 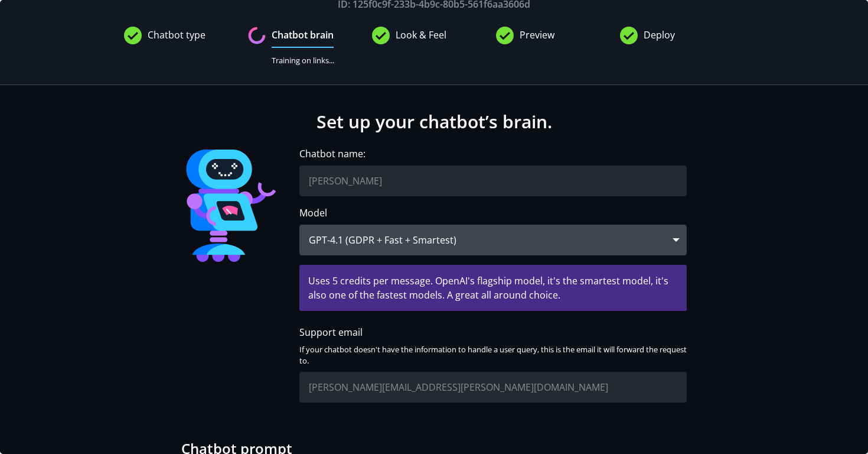 I want to click on h1: Set up your chatbot’s brain., so click(x=434, y=122).